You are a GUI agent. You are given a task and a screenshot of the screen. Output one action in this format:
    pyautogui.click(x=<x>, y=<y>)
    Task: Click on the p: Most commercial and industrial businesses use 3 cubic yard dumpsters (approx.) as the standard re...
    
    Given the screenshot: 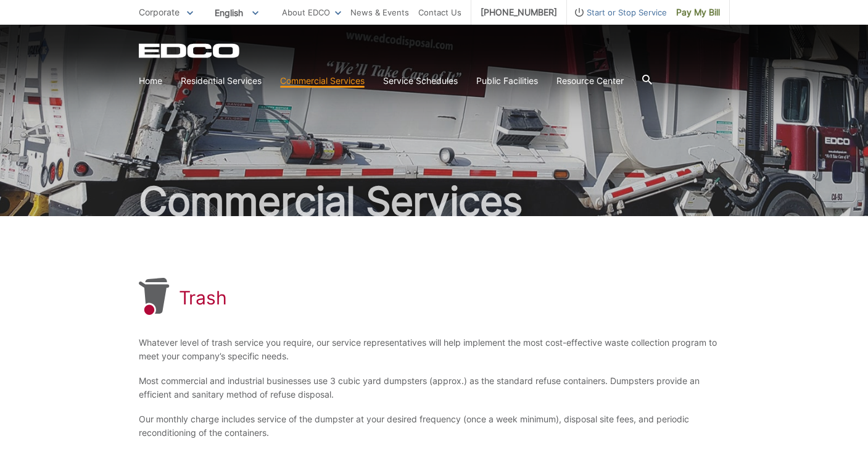 What is the action you would take?
    pyautogui.click(x=434, y=387)
    